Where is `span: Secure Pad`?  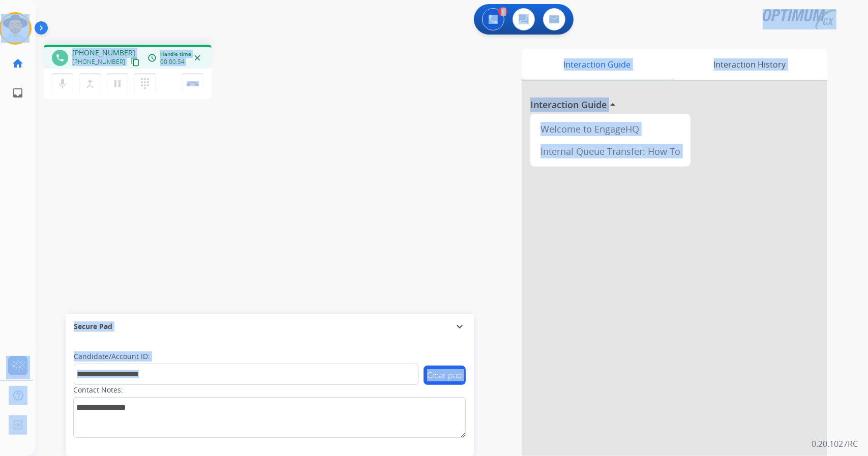 span: Secure Pad is located at coordinates (93, 326).